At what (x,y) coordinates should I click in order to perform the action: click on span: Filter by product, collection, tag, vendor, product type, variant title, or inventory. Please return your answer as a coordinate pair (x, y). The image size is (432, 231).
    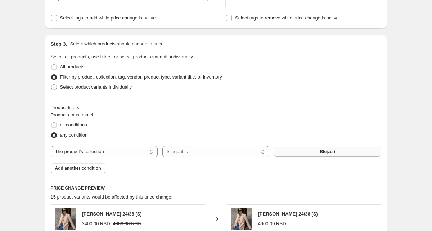
    Looking at the image, I should click on (141, 77).